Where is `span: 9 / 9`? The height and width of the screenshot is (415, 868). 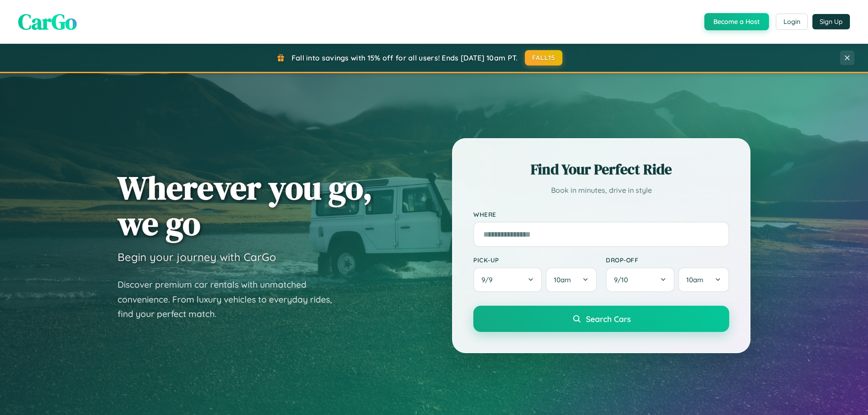
span: 9 / 9 is located at coordinates (489, 280).